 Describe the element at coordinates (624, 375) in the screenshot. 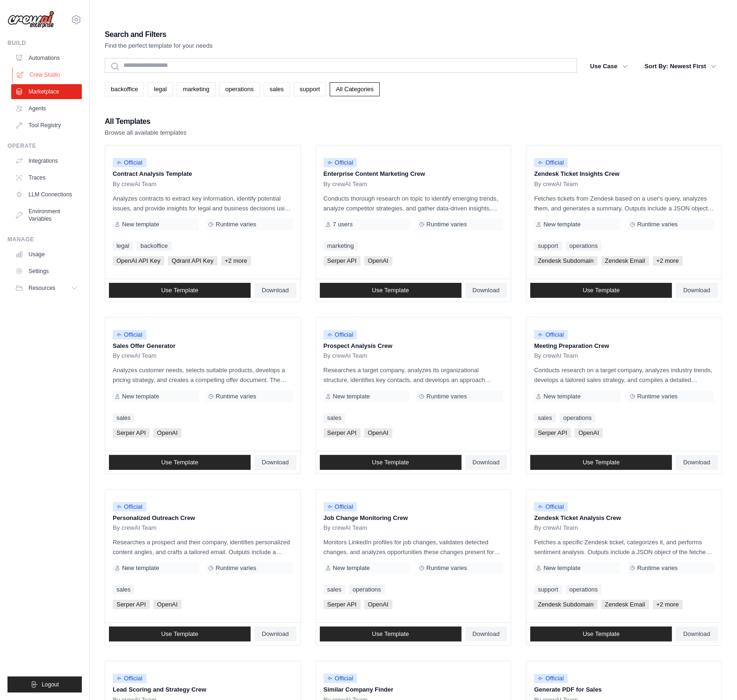

I see `p: Conducts research on a target company, analyzes industry trends, develops a tailored sales strate...` at that location.